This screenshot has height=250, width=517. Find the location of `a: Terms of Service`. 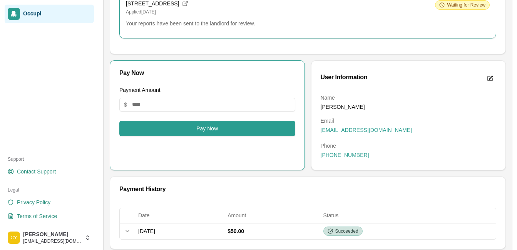

a: Terms of Service is located at coordinates (49, 216).